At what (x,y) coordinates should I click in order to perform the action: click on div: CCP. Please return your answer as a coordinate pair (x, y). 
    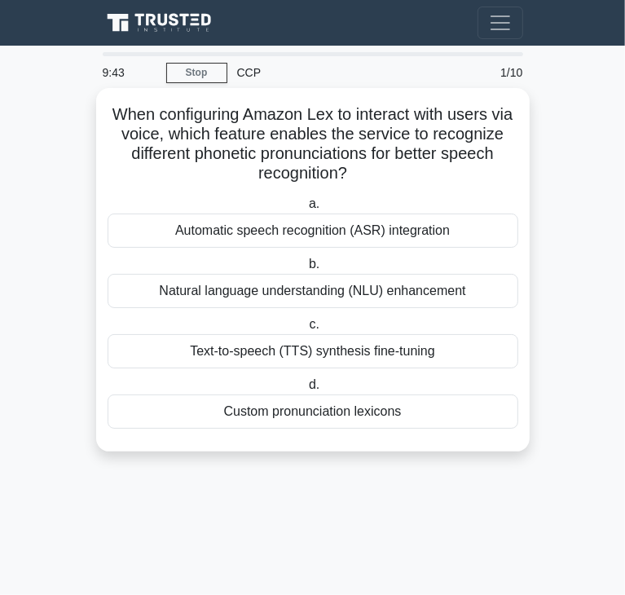
    Looking at the image, I should click on (343, 72).